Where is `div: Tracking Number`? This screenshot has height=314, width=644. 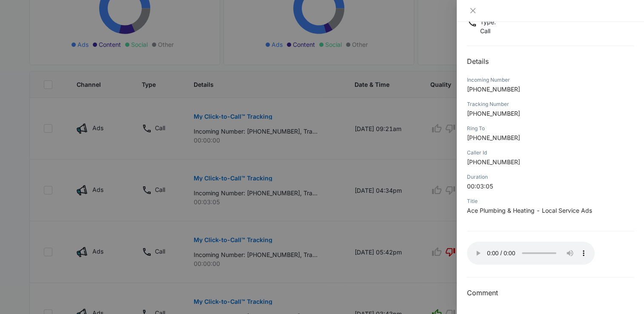
div: Tracking Number is located at coordinates (551, 104).